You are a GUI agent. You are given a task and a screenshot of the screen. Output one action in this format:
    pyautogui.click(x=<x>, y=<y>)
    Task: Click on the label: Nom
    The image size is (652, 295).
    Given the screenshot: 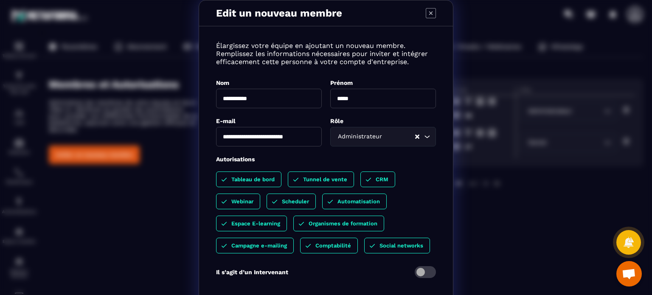 What is the action you would take?
    pyautogui.click(x=222, y=83)
    